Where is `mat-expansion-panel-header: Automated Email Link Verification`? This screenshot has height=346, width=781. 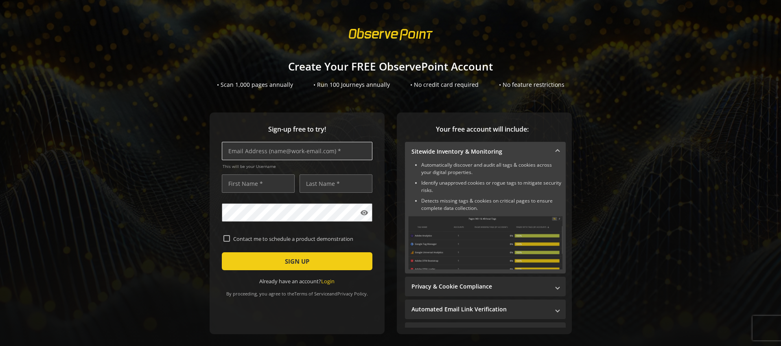
mat-expansion-panel-header: Automated Email Link Verification is located at coordinates (485, 309).